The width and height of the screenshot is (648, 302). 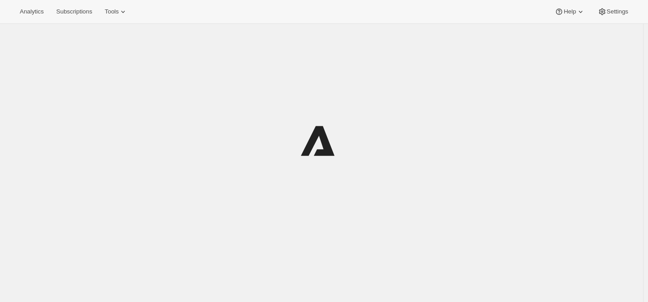 I want to click on button: Analytics, so click(x=31, y=12).